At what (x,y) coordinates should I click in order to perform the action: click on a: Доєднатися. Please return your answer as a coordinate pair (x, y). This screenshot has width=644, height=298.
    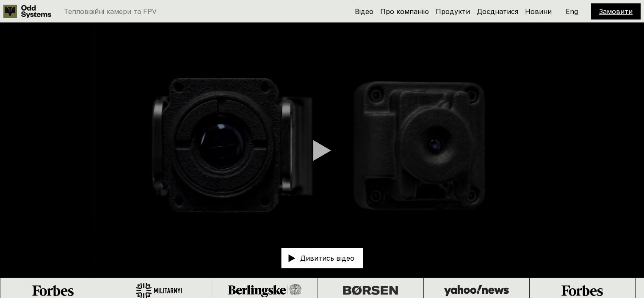
    Looking at the image, I should click on (497, 12).